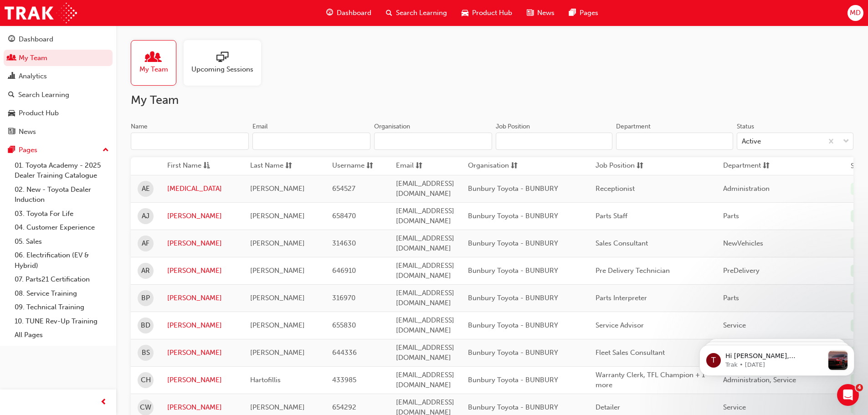  I want to click on span: Hartofillis, so click(265, 380).